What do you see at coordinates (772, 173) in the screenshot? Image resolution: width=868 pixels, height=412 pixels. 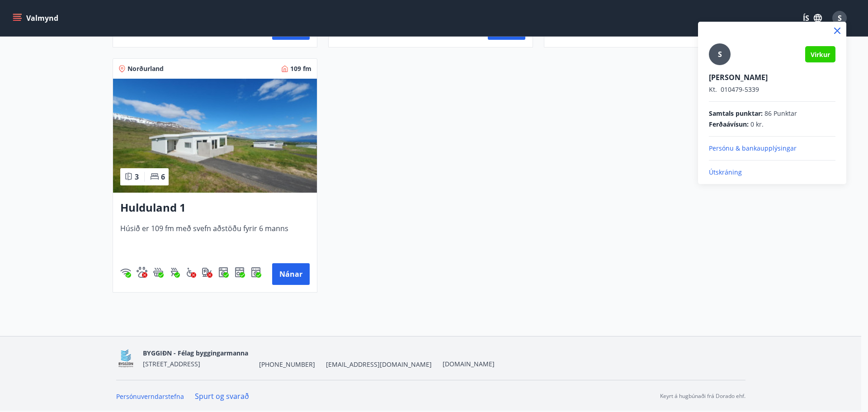 I see `p: Útskráning` at bounding box center [772, 173].